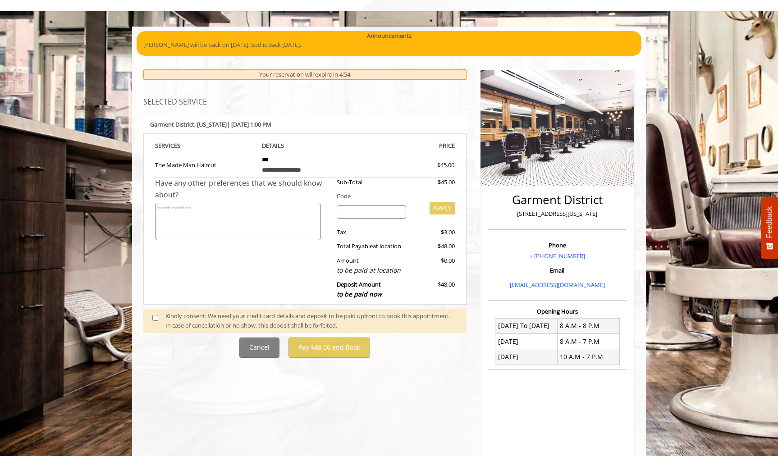 This screenshot has height=456, width=778. Describe the element at coordinates (259, 347) in the screenshot. I see `button: Cancel` at that location.